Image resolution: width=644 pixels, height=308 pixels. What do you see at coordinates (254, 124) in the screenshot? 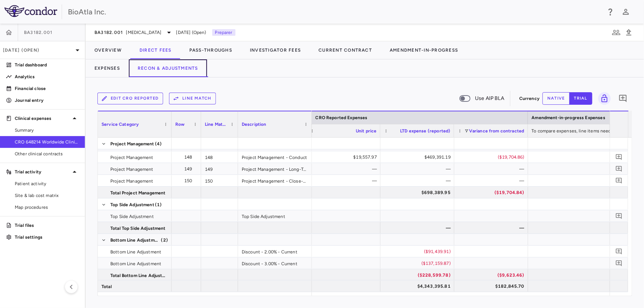
I see `span: Description` at bounding box center [254, 124].